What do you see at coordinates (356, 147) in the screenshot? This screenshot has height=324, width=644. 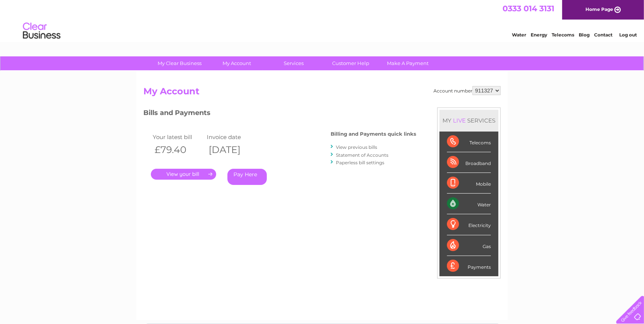 I see `a: View previous bills` at bounding box center [356, 147].